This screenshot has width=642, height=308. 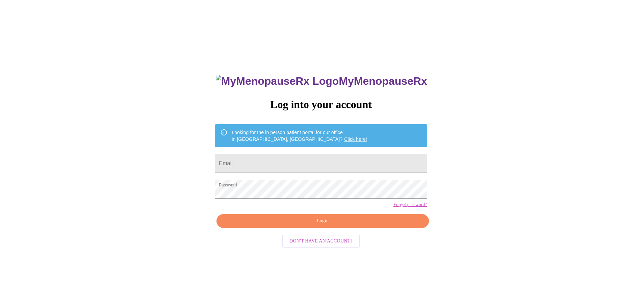 I want to click on a: Forgot password?, so click(x=411, y=205).